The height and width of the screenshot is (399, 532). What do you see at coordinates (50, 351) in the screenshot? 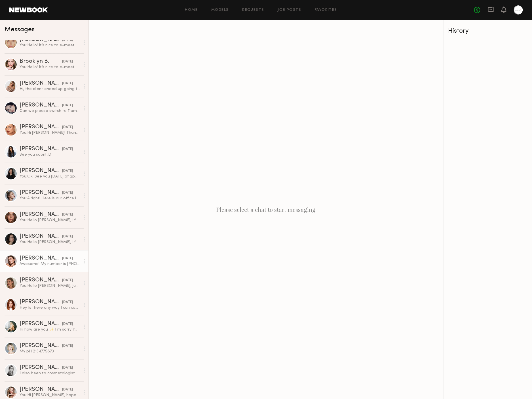
I see `div: My pH 2134775873` at bounding box center [50, 351].